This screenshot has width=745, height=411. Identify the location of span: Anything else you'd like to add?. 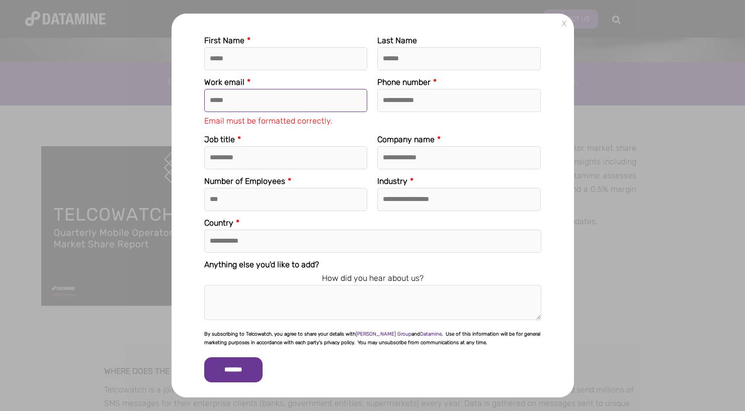
(261, 264).